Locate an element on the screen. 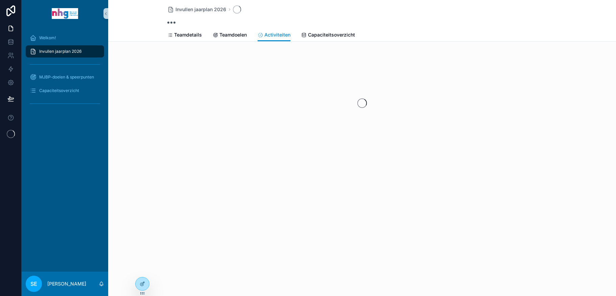  span: MJBP-doelen & speerpunten is located at coordinates (67, 77).